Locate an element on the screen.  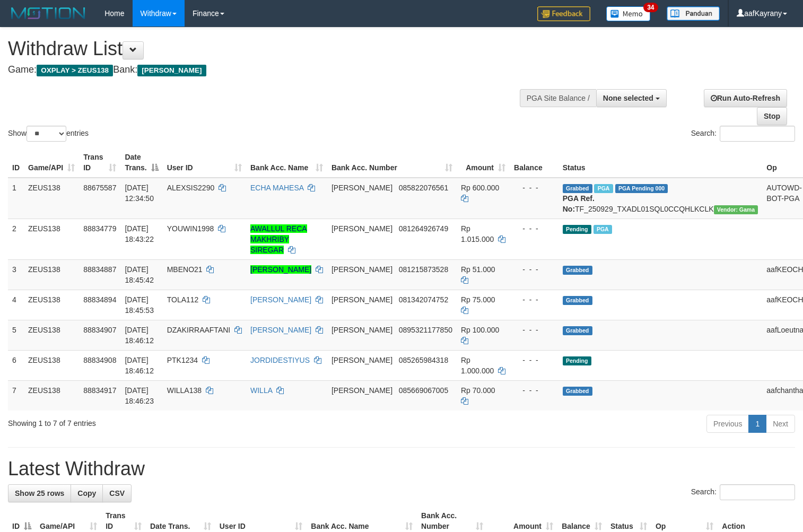
span: DZAKIRRAAFTANI is located at coordinates (199, 330).